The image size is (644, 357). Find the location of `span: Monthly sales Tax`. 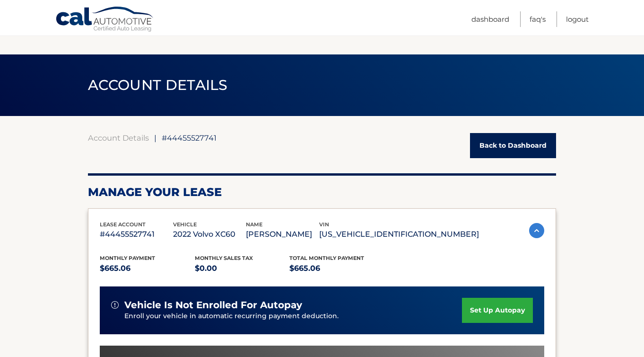

span: Monthly sales Tax is located at coordinates (224, 258).